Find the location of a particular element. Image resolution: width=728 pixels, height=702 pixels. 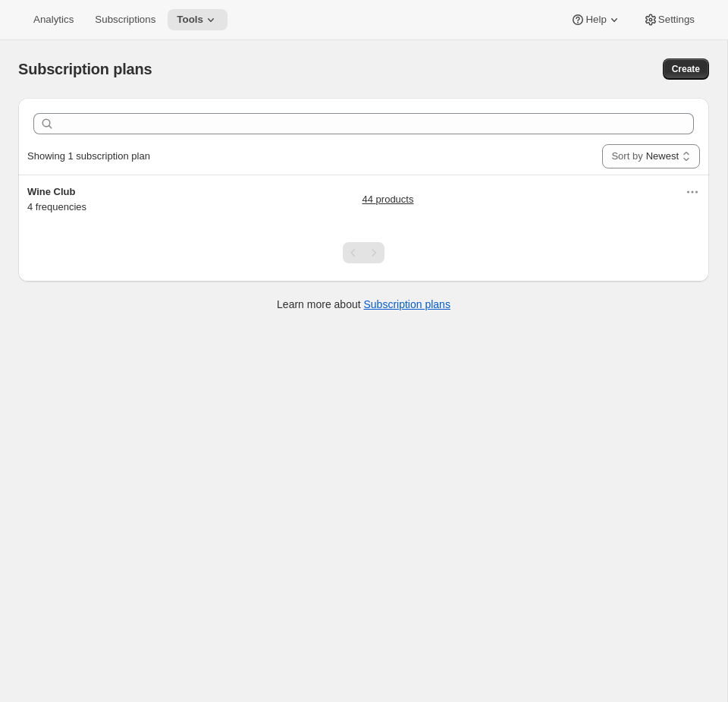

span: Analytics is located at coordinates (53, 19).